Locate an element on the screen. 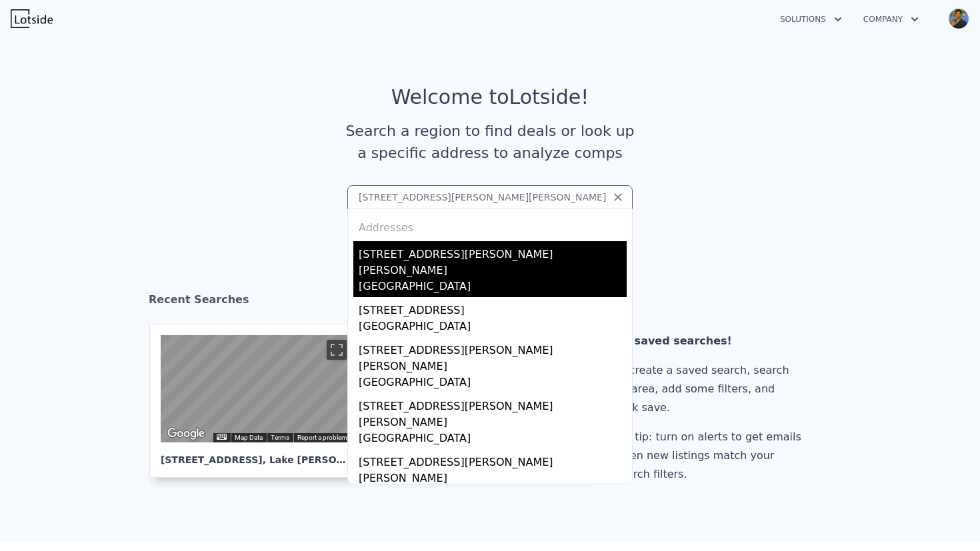 The image size is (980, 551). button: Keyboard shortcuts is located at coordinates (221, 436).